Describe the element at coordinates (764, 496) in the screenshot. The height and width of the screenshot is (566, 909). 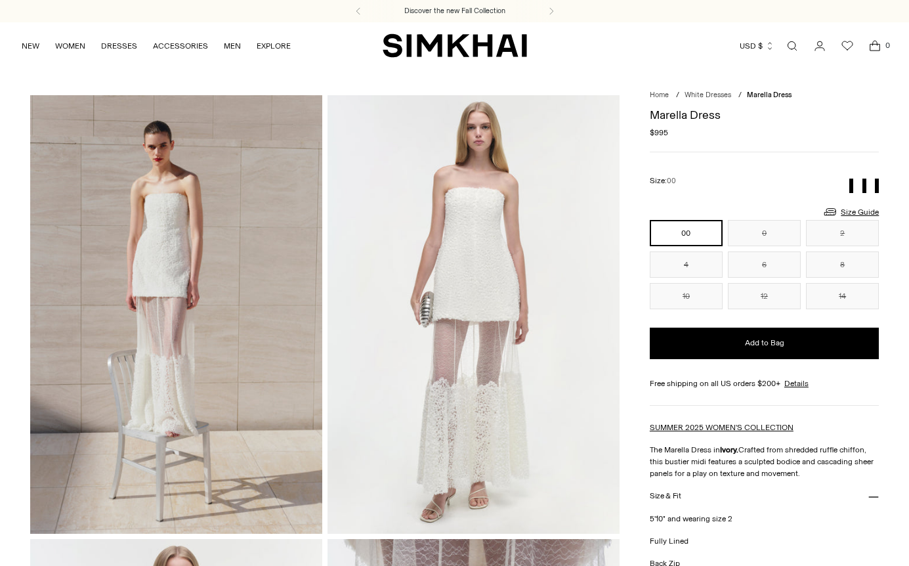
I see `button: Size & Fit` at that location.